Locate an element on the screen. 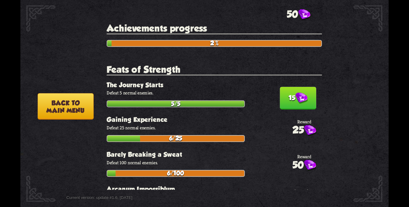 The image size is (409, 207). h2: Achievements progress is located at coordinates (214, 28).